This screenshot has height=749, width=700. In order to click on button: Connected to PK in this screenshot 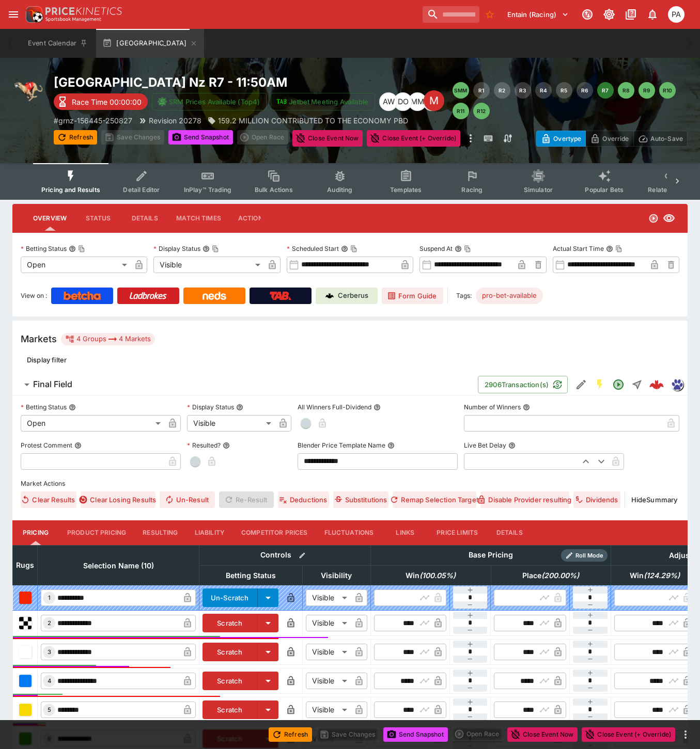, I will do `click(588, 14)`.